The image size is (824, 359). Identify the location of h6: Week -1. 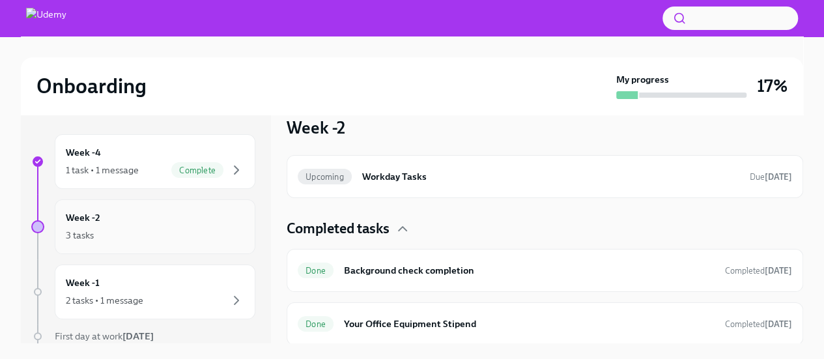
(83, 283).